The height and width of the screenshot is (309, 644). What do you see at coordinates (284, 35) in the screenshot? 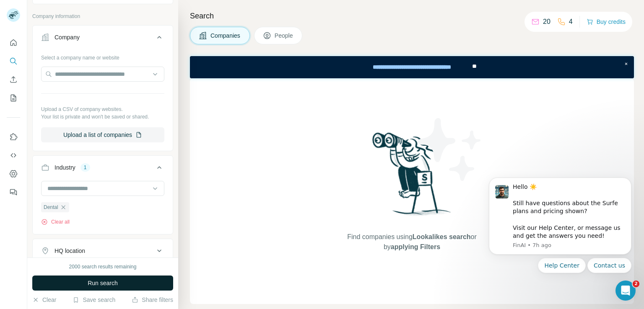
I see `span: People` at bounding box center [284, 35].